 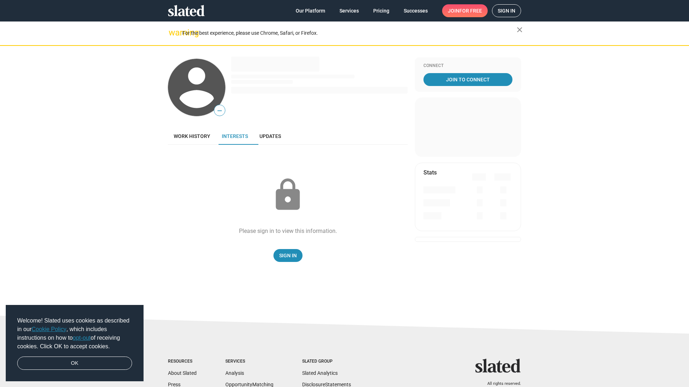 I want to click on a: Updates, so click(x=270, y=136).